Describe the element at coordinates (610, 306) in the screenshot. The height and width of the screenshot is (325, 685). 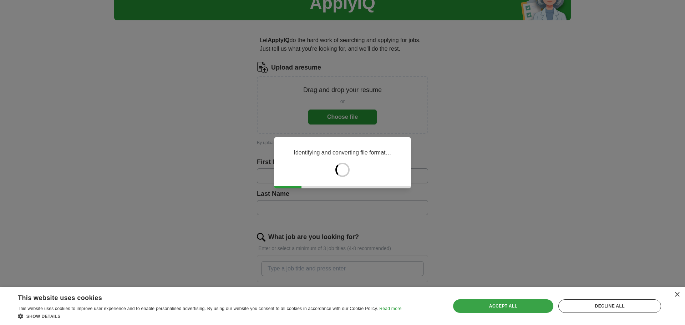
I see `div: Decline all` at that location.